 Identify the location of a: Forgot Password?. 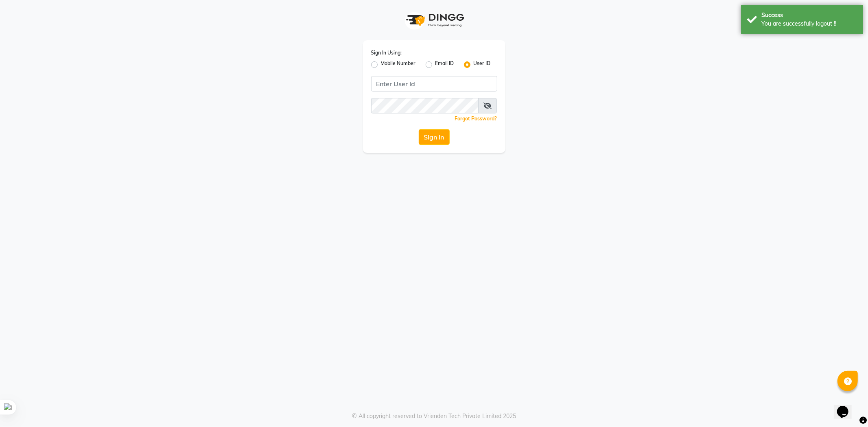
(477, 119).